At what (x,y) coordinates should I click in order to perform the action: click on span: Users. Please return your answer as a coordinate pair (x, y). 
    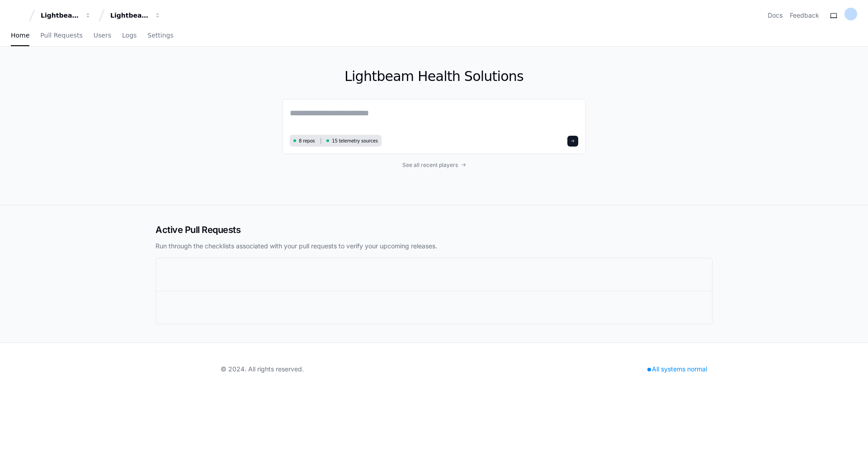
    Looking at the image, I should click on (102, 35).